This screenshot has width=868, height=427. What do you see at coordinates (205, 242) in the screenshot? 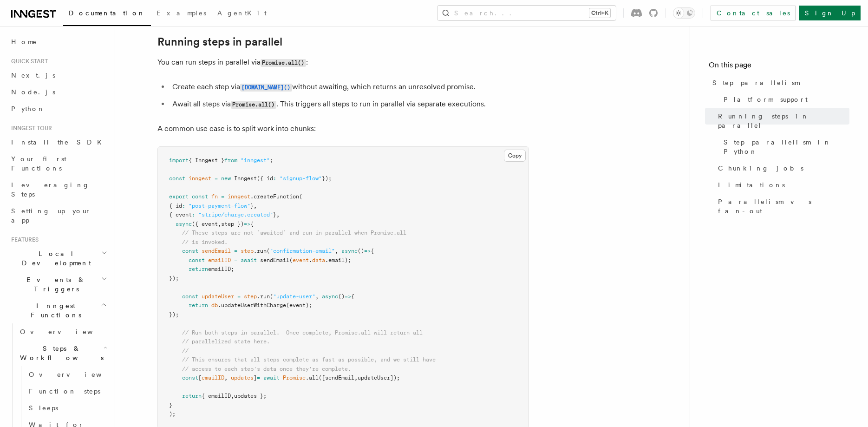
I see `span: // is invoked.` at bounding box center [205, 242].